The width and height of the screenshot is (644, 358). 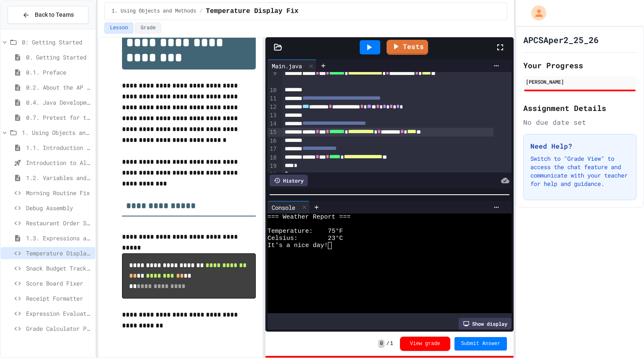 What do you see at coordinates (298, 245) in the screenshot?
I see `span: It's a nice day!` at bounding box center [298, 245].